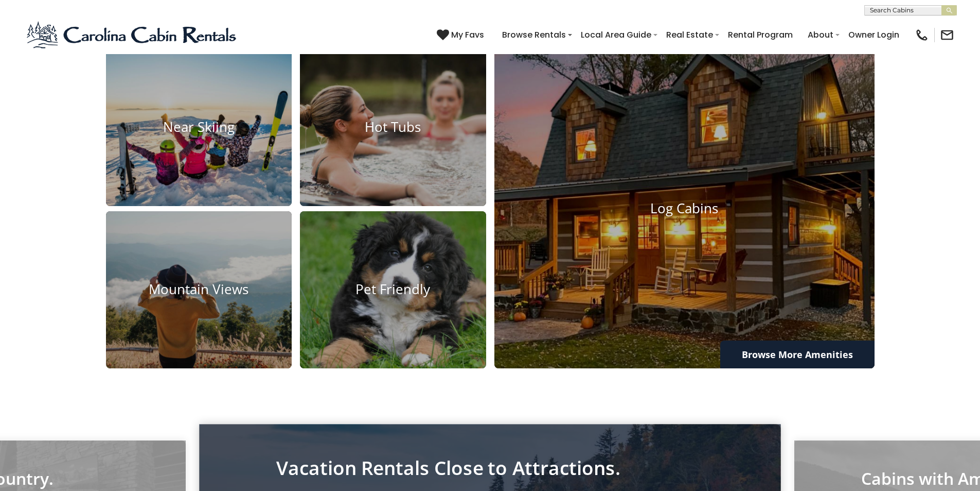 This screenshot has width=980, height=491. What do you see at coordinates (394, 289) in the screenshot?
I see `h4: Pet Friendly` at bounding box center [394, 289].